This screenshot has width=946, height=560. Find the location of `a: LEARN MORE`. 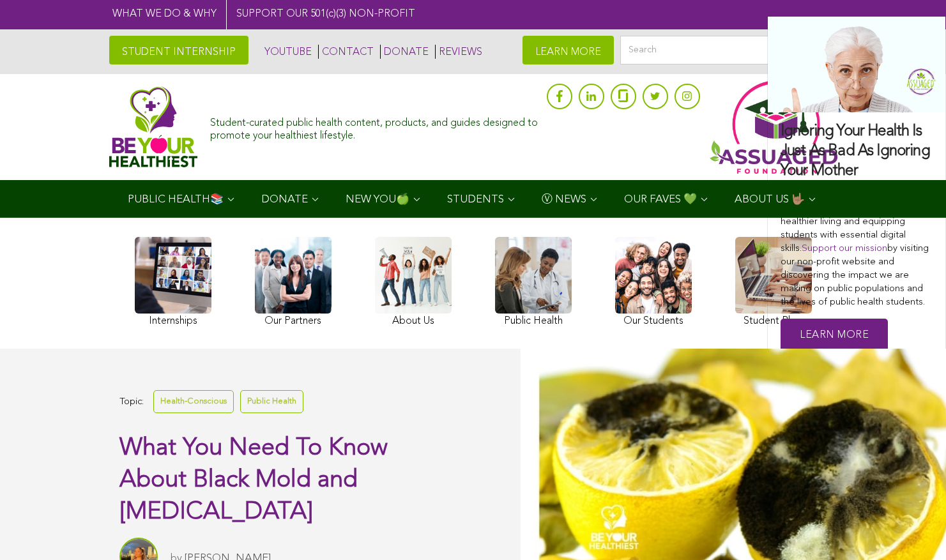

a: LEARN MORE is located at coordinates (568, 50).